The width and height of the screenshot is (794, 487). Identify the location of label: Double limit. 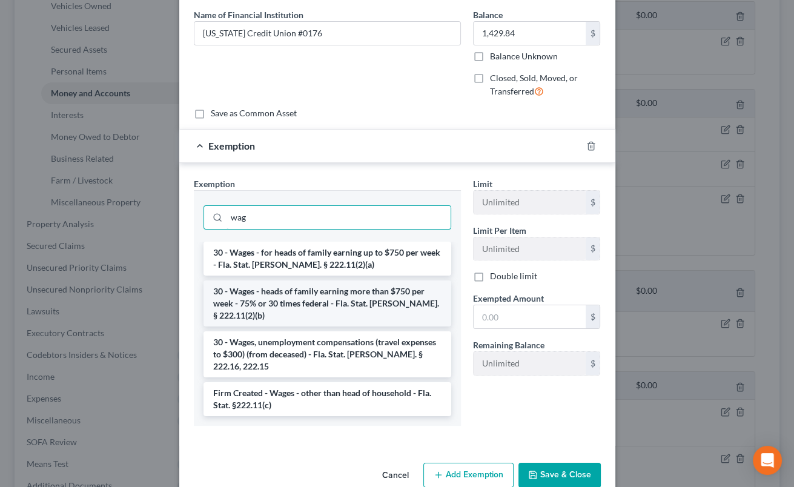
(514, 276).